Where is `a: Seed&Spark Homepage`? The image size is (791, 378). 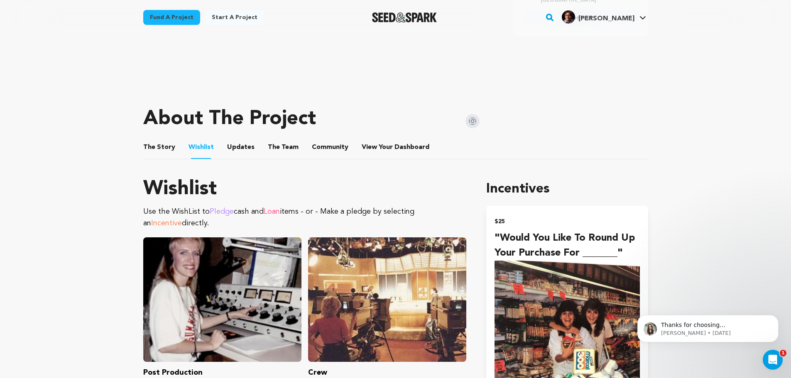 a: Seed&Spark Homepage is located at coordinates (404, 17).